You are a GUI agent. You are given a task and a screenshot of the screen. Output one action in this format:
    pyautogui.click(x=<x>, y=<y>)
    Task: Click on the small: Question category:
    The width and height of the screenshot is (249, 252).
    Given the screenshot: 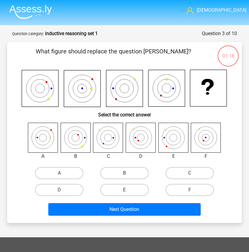 What is the action you would take?
    pyautogui.click(x=28, y=34)
    